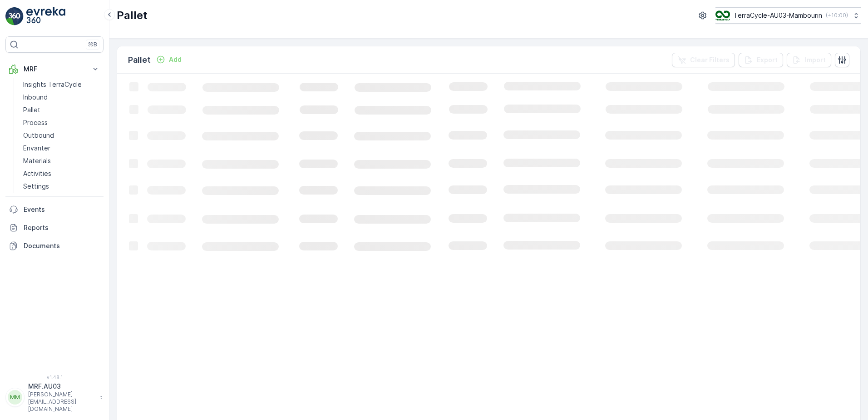 The image size is (868, 420). I want to click on p: MRF, so click(55, 69).